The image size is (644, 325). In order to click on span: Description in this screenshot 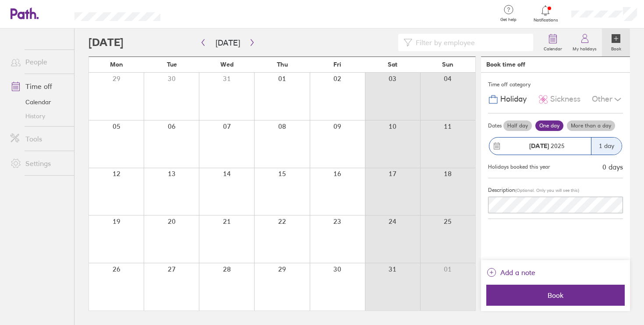, I will do `click(502, 190)`.